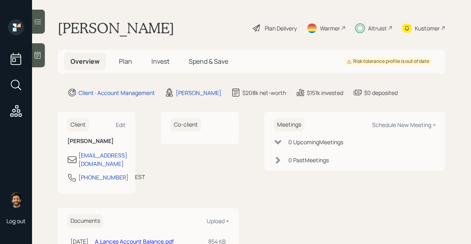  I want to click on div: Warmer, so click(330, 28).